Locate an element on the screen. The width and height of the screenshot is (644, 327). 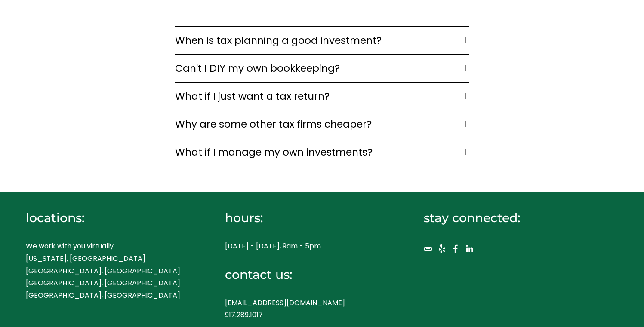
span: Can't I DIY my own bookkeeping? is located at coordinates (319, 68).